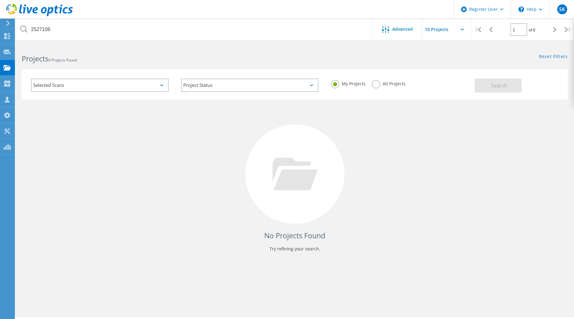  Describe the element at coordinates (295, 249) in the screenshot. I see `p: Try refining your search.` at that location.